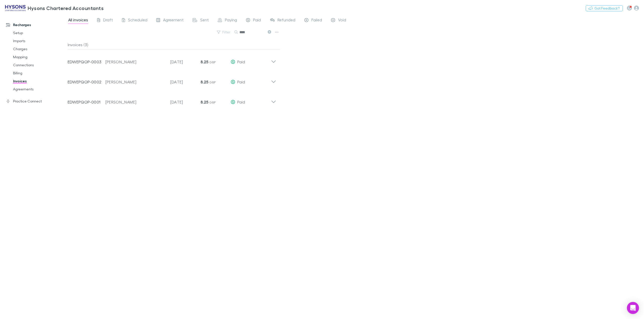 The image size is (644, 319). What do you see at coordinates (39, 81) in the screenshot?
I see `a: Invoices` at bounding box center [39, 81].